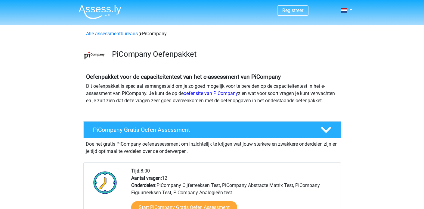 The image size is (424, 209). What do you see at coordinates (224, 54) in the screenshot?
I see `h3: PiCompany Oefenpakket` at bounding box center [224, 54].